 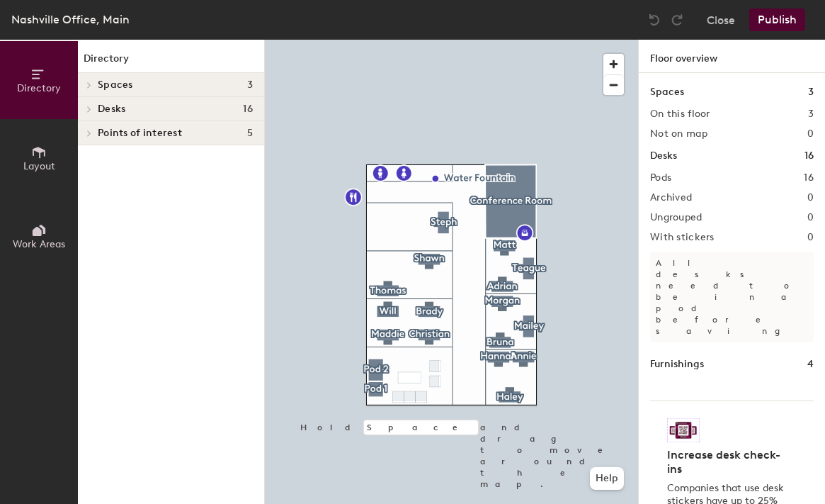 What do you see at coordinates (680, 114) in the screenshot?
I see `h2: On this floor` at bounding box center [680, 114].